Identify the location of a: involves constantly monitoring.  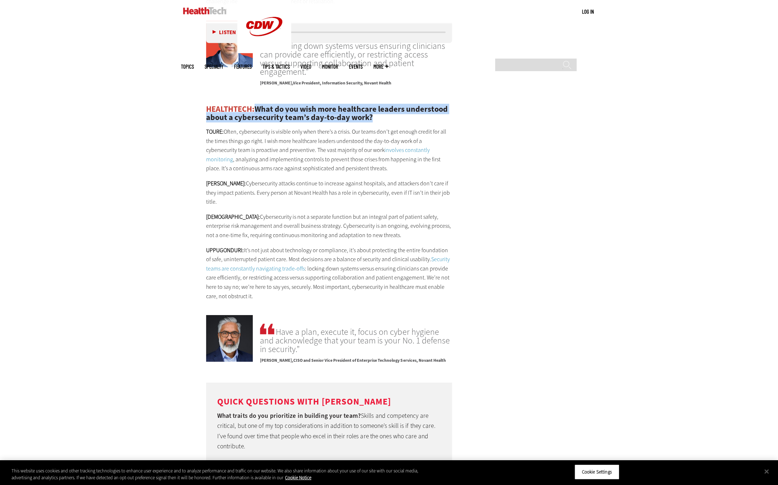
(318, 154).